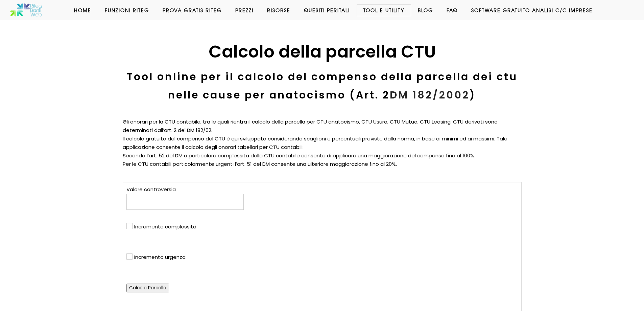 The image size is (644, 311). Describe the element at coordinates (245, 10) in the screenshot. I see `a: Prezzi` at that location.